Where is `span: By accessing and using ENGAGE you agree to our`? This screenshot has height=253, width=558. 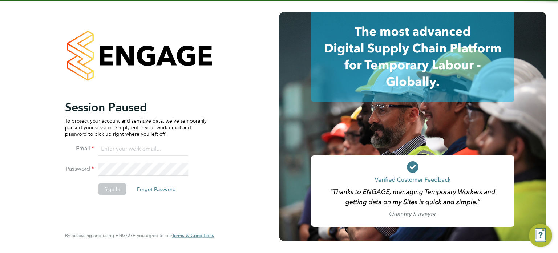 span: By accessing and using ENGAGE you agree to our is located at coordinates (140, 235).